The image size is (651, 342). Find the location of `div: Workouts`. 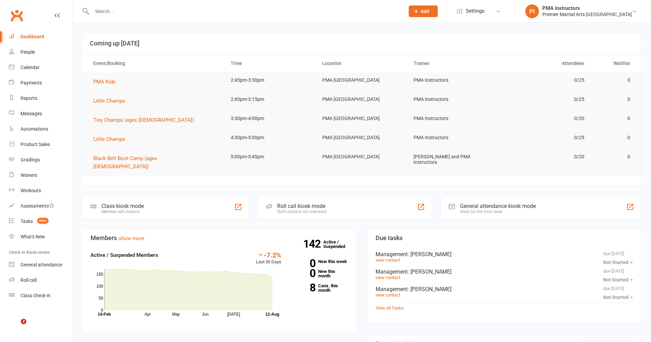

div: Workouts is located at coordinates (31, 190).